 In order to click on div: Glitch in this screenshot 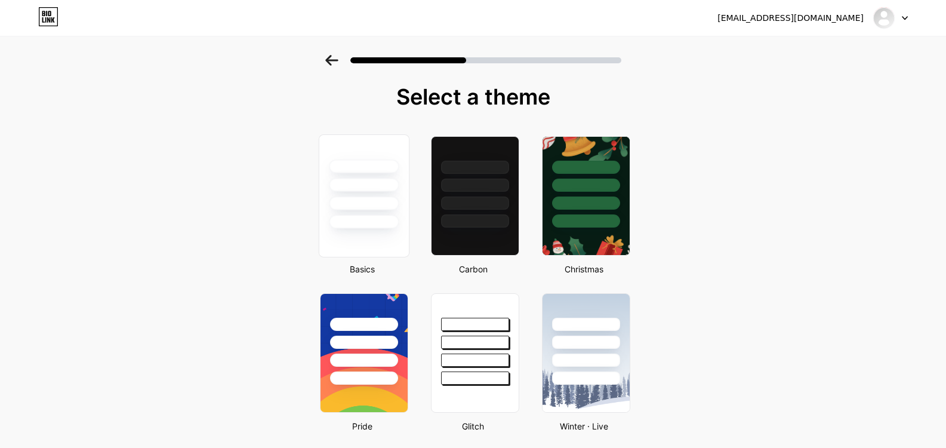, I will do `click(473, 426)`.